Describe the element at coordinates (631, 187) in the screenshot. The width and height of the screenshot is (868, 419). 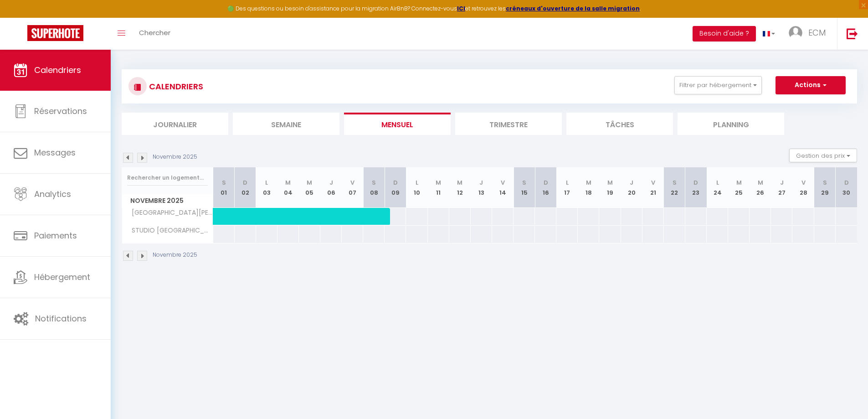
I see `th: 20` at that location.